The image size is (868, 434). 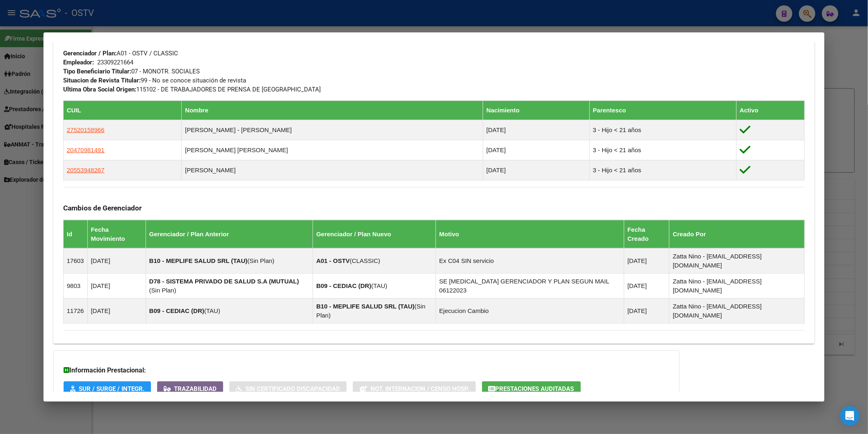 What do you see at coordinates (374, 234) in the screenshot?
I see `th: Gerenciador / Plan Nuevo` at bounding box center [374, 234].